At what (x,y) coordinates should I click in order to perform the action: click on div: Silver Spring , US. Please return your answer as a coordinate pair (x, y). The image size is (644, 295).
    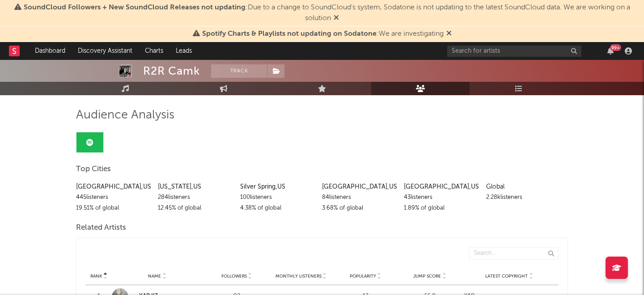
    Looking at the image, I should click on (278, 187).